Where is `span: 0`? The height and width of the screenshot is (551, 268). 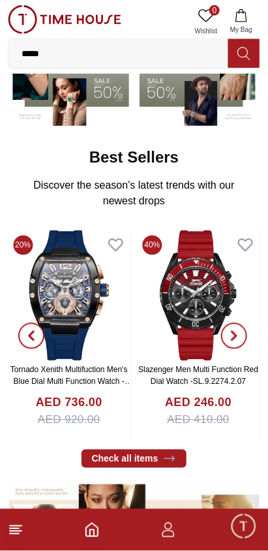
span: 0 is located at coordinates (215, 10).